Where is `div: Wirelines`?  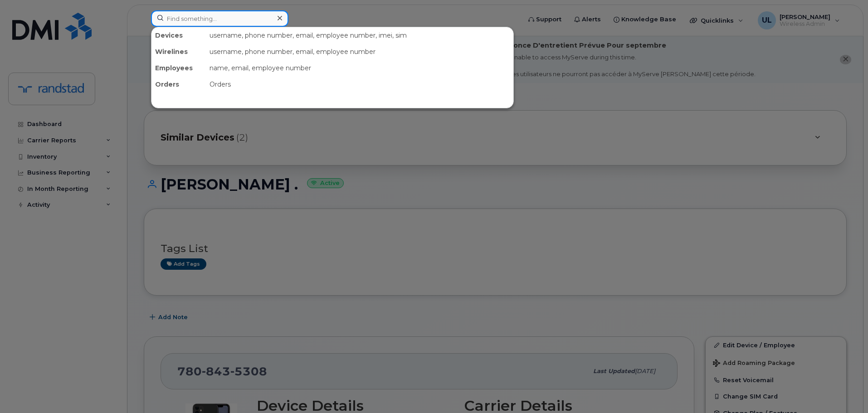 div: Wirelines is located at coordinates (179, 52).